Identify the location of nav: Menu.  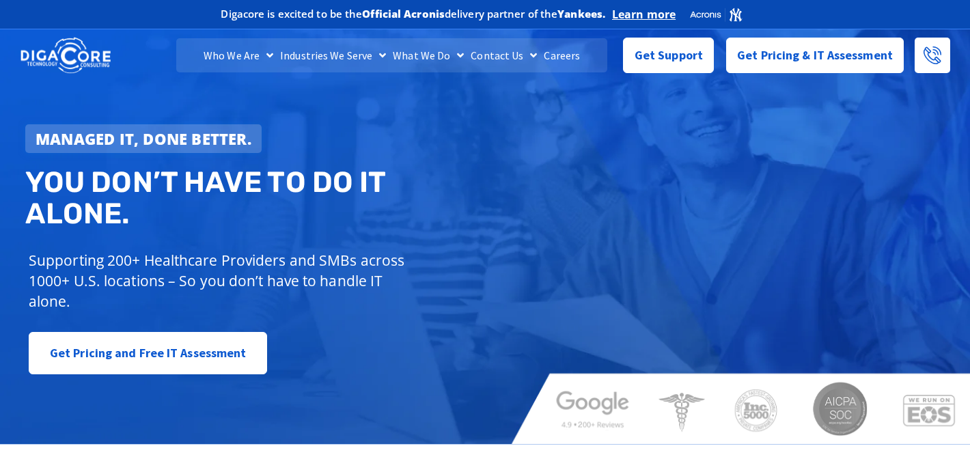
(391, 55).